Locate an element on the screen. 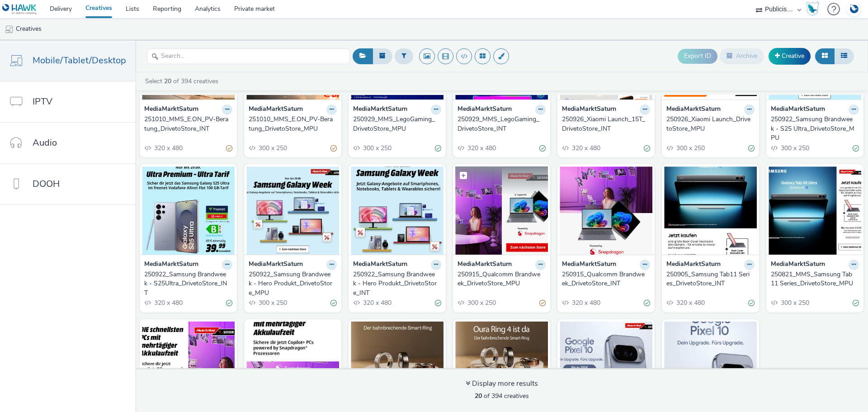 The height and width of the screenshot is (412, 868). img: 250821_MMS_Oura GSM-Wearables_DrivetoStore_MPU visual is located at coordinates (502, 366).